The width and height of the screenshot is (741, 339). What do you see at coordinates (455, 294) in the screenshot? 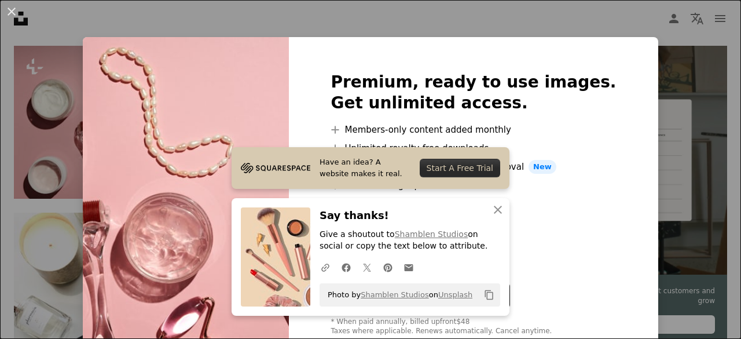
I see `a: Unsplash` at bounding box center [455, 294].